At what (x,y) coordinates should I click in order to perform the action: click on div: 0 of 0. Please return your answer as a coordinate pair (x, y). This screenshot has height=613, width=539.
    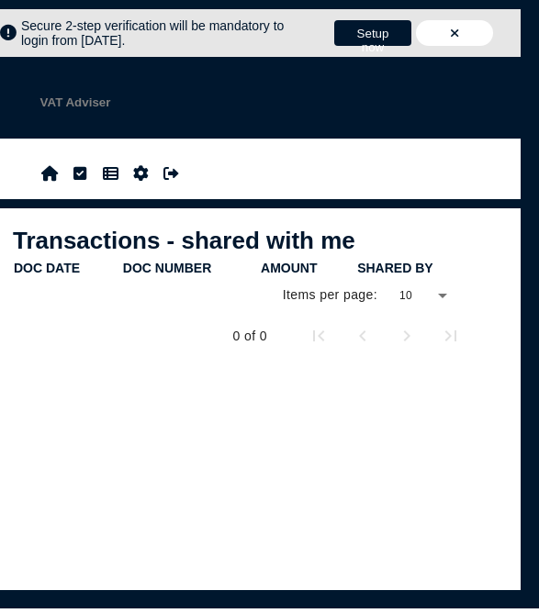
    Looking at the image, I should click on (250, 336).